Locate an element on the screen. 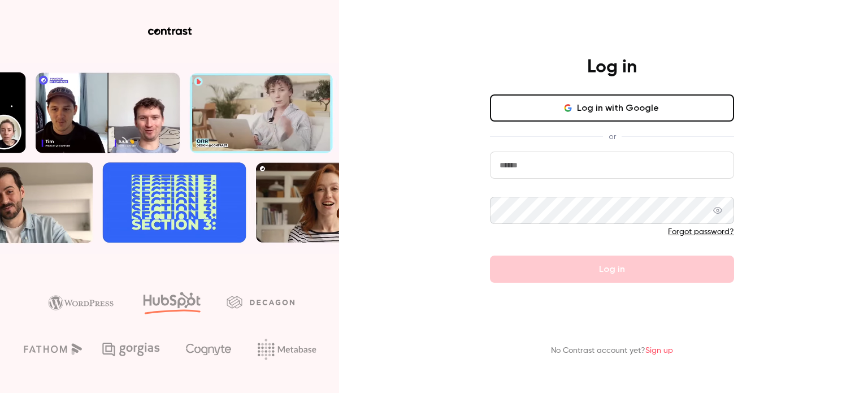 The image size is (868, 393). a: Forgot password? is located at coordinates (701, 232).